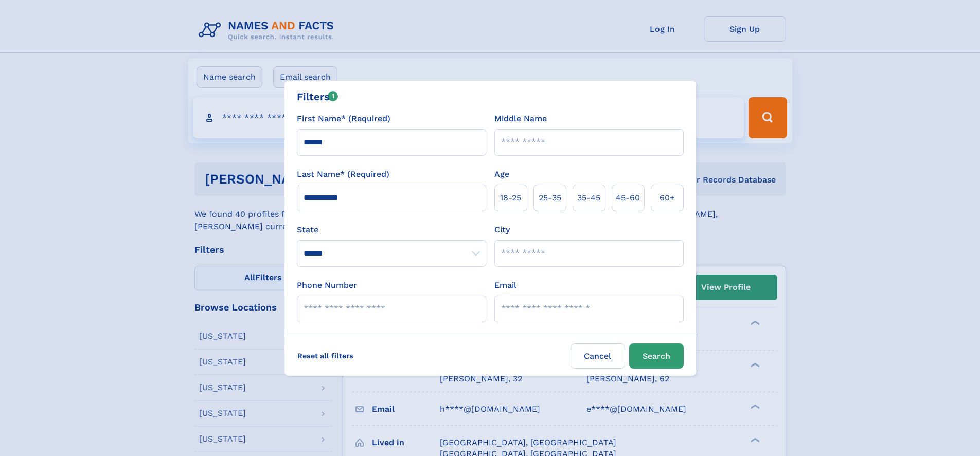  I want to click on label: Middle Name, so click(521, 118).